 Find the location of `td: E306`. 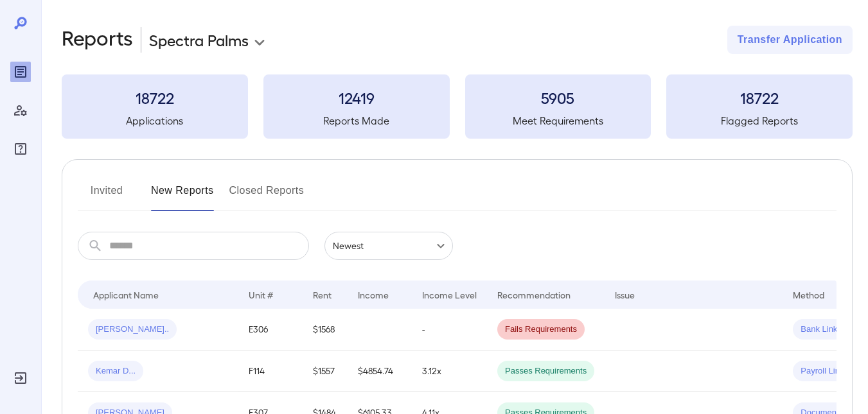

td: E306 is located at coordinates (271, 330).